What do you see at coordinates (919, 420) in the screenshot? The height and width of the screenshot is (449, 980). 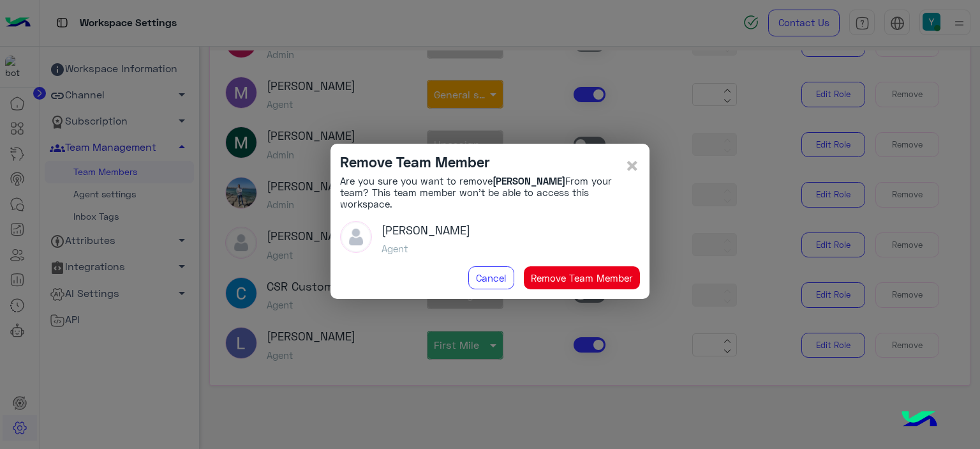 I see `img: hulul-logo.png` at bounding box center [919, 420].